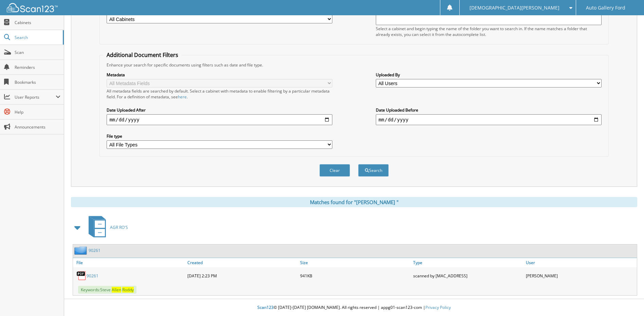 The width and height of the screenshot is (644, 316). Describe the element at coordinates (37, 37) in the screenshot. I see `span: Search` at that location.